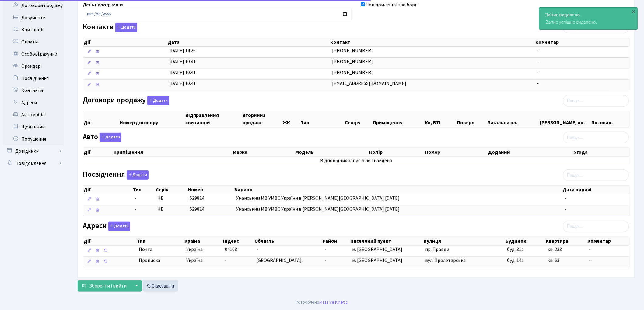 The image size is (644, 310). Describe the element at coordinates (34, 139) in the screenshot. I see `a: Порушення` at that location.